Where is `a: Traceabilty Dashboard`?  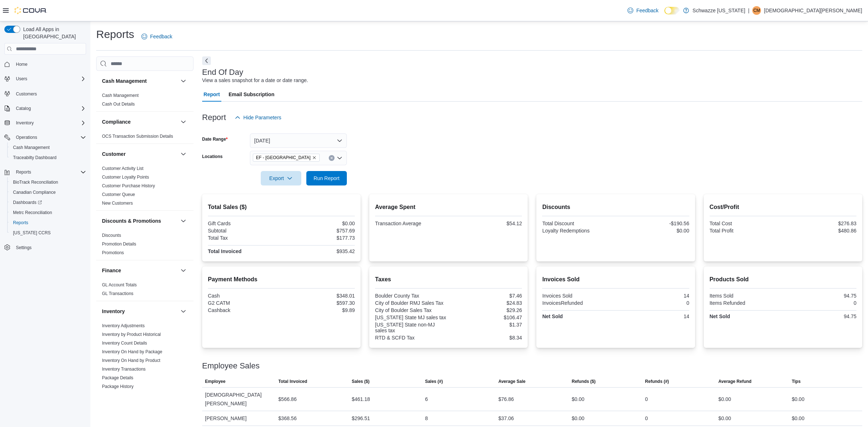
a: Traceabilty Dashboard is located at coordinates (35, 158).